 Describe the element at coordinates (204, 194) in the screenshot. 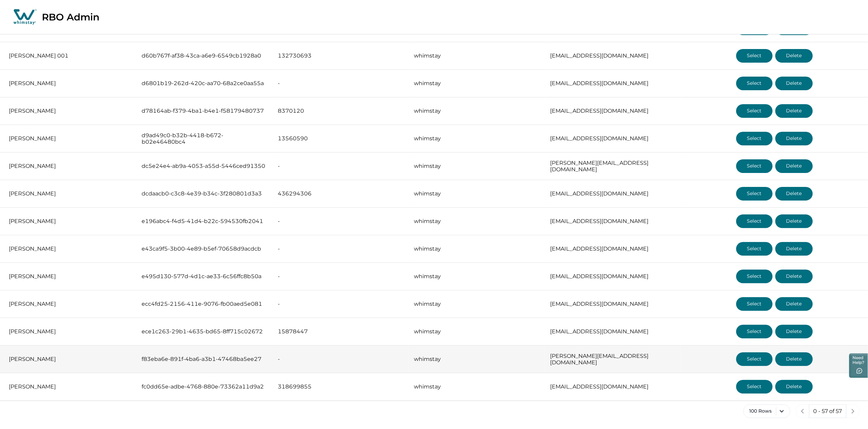

I see `p: dcdaacb0-c3c8-4e39-b34c-3f280801d3a3` at that location.